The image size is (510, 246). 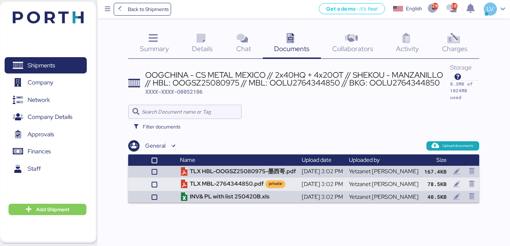 What do you see at coordinates (40, 82) in the screenshot?
I see `span: Company` at bounding box center [40, 82].